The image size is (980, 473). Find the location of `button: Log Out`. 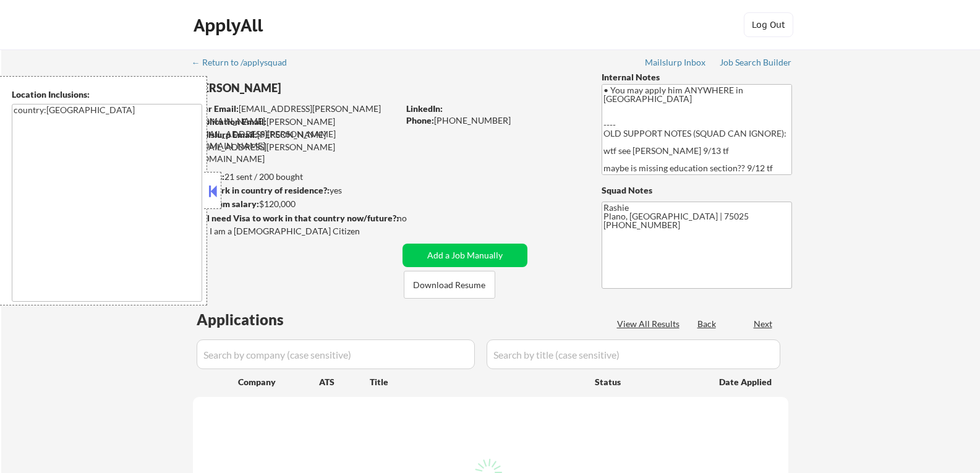

button: Log Out is located at coordinates (768, 25).